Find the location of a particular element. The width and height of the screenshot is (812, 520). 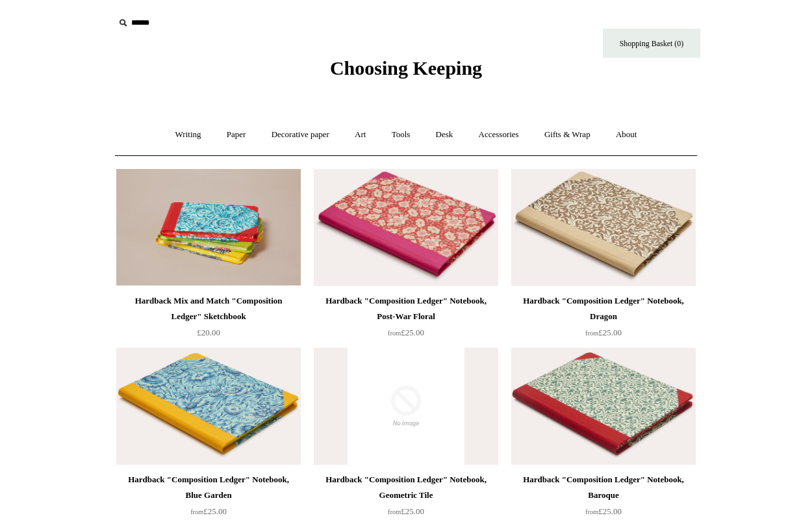

img: Hardback "Composition Ledger" Notebook, Dragon is located at coordinates (603, 228).